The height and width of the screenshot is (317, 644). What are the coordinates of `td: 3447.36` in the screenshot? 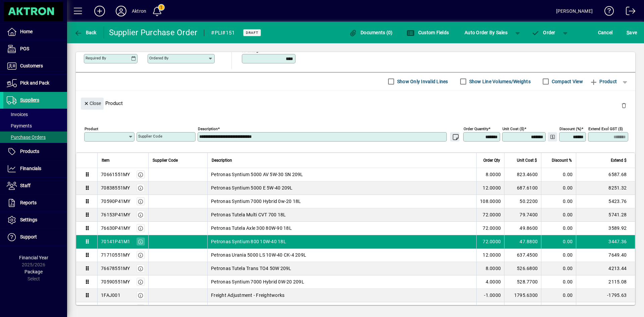 It's located at (605, 241).